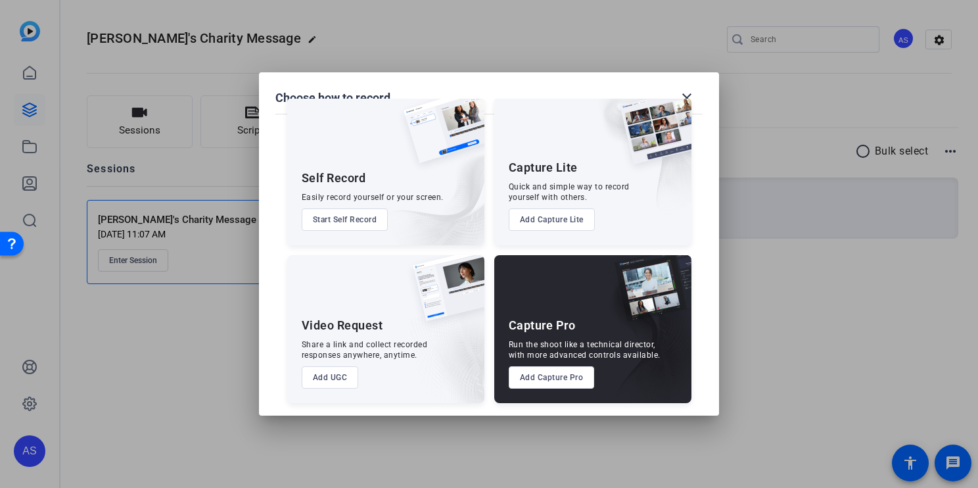 The width and height of the screenshot is (978, 488). Describe the element at coordinates (345, 220) in the screenshot. I see `button: Start Self Record` at that location.